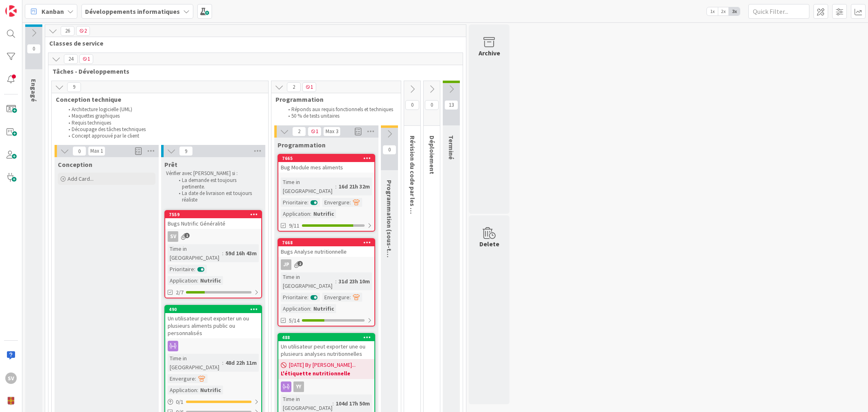 The width and height of the screenshot is (868, 412). What do you see at coordinates (218, 197) in the screenshot?
I see `li: La date de livraison est toujours réaliste` at bounding box center [218, 197].